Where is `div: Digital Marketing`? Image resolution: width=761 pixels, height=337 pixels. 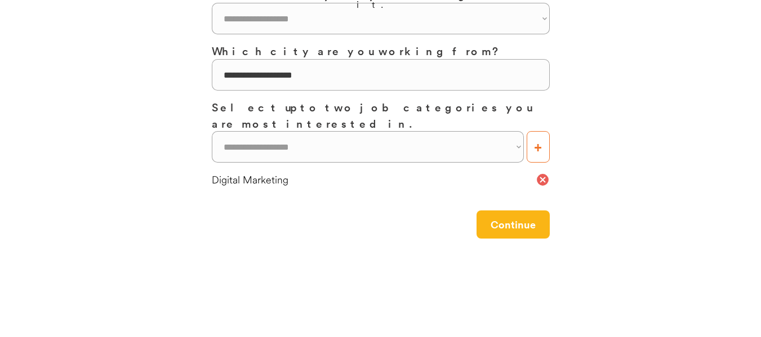
div: Digital Marketing is located at coordinates (373, 180).